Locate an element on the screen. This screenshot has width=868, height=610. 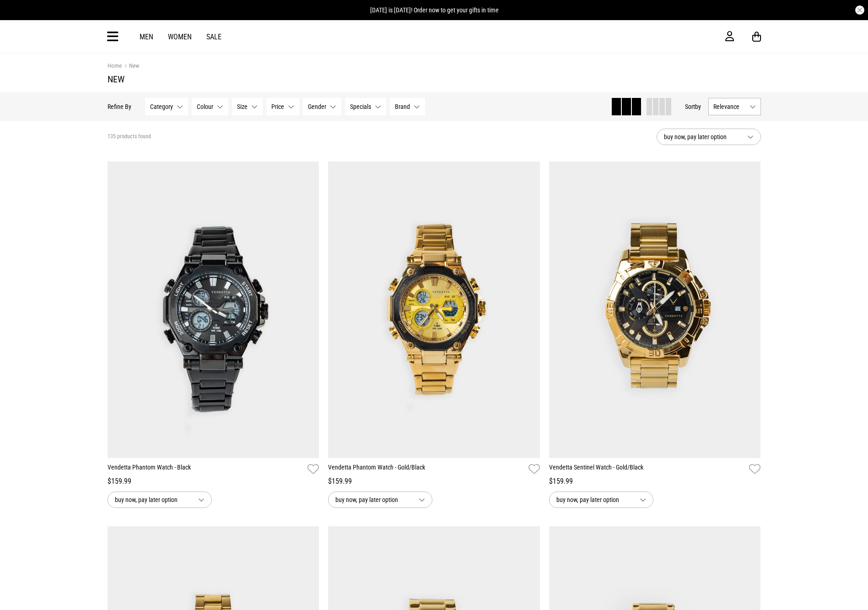
span: Colour is located at coordinates (205, 107).